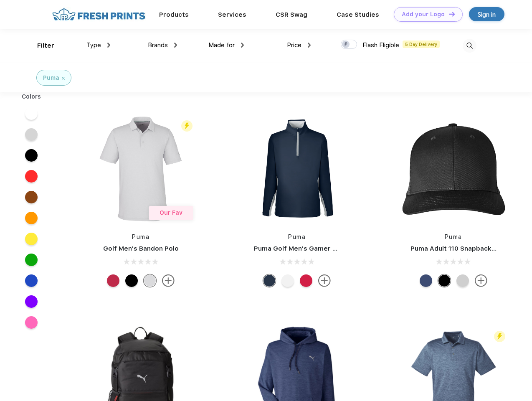 The image size is (532, 401). I want to click on span: Type, so click(94, 45).